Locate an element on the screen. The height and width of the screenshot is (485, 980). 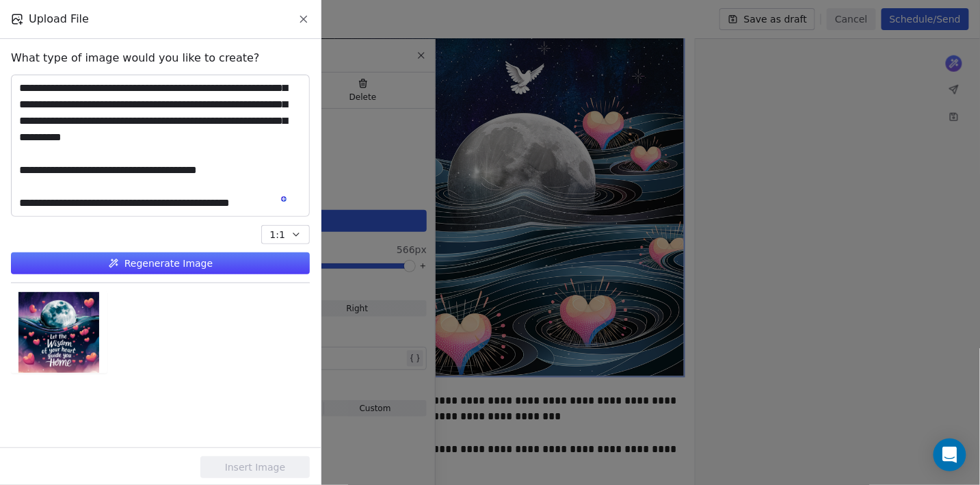
textarea: To enrich screen reader interactions, please activate Accessibility in Grammarly extension settings is located at coordinates (160, 146).